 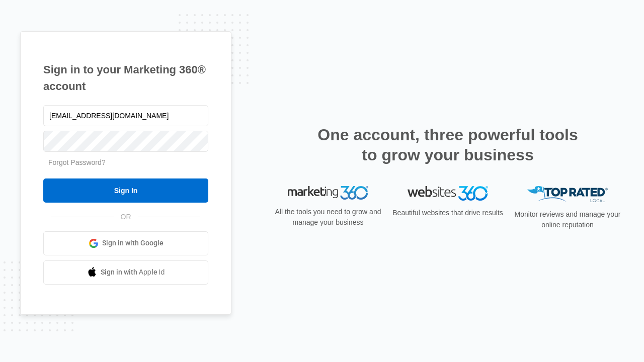 I want to click on input: Email, so click(x=126, y=116).